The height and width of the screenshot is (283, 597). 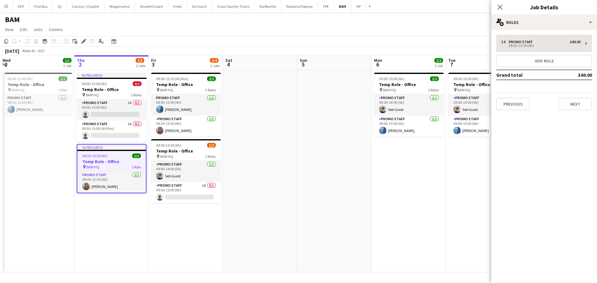 What do you see at coordinates (300, 6) in the screenshot?
I see `button: National Express` at bounding box center [300, 6].